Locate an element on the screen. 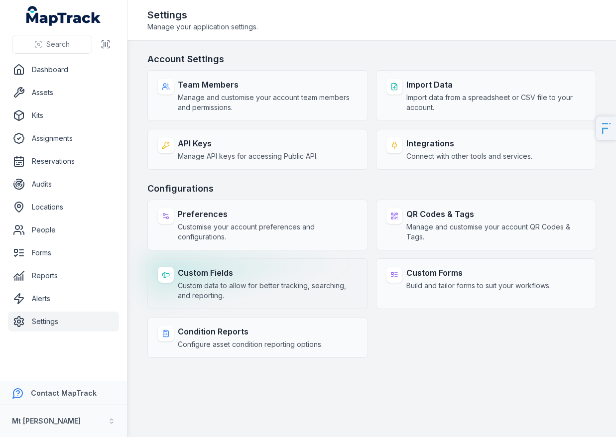 This screenshot has height=437, width=616. a: Reservations is located at coordinates (63, 161).